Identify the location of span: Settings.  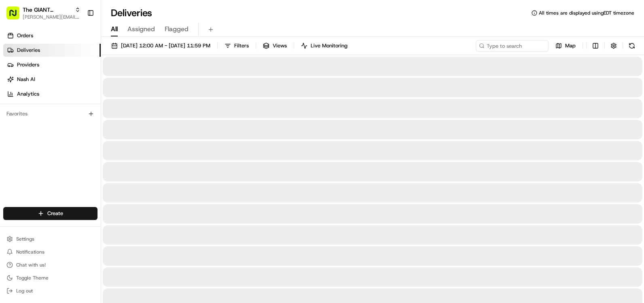
(25, 239).